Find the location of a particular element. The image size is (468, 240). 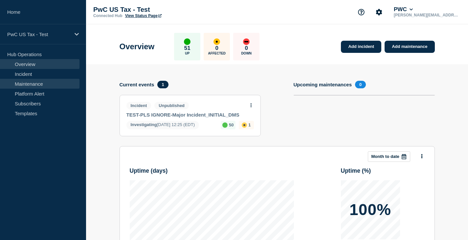

button: Month to date is located at coordinates (388, 157).